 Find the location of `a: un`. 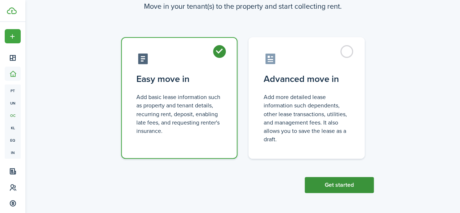

a: un is located at coordinates (13, 103).